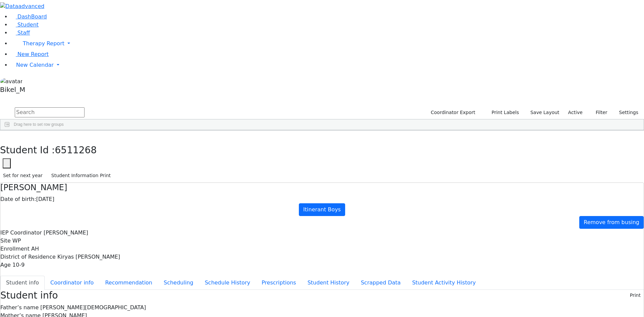 This screenshot has width=644, height=317. Describe the element at coordinates (502, 113) in the screenshot. I see `button: Print Labels` at that location.